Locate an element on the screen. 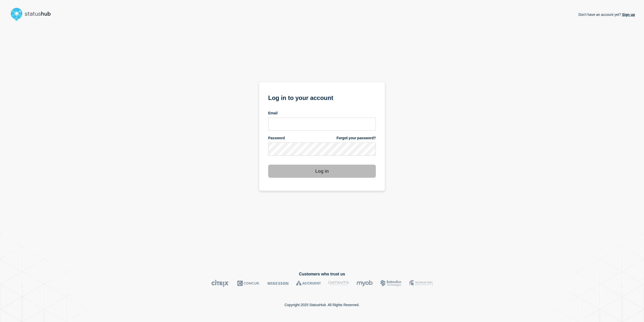 The height and width of the screenshot is (322, 644). a: Sign up is located at coordinates (628, 15).